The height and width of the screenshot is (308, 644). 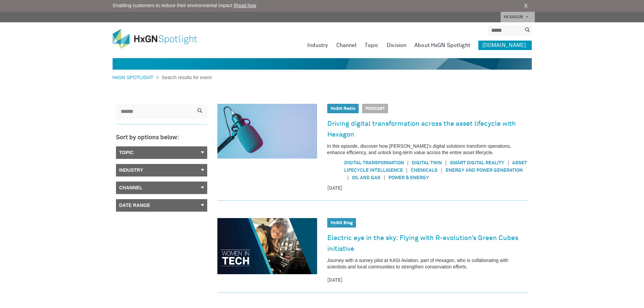 I want to click on h3: Sort by options below:, so click(x=162, y=138).